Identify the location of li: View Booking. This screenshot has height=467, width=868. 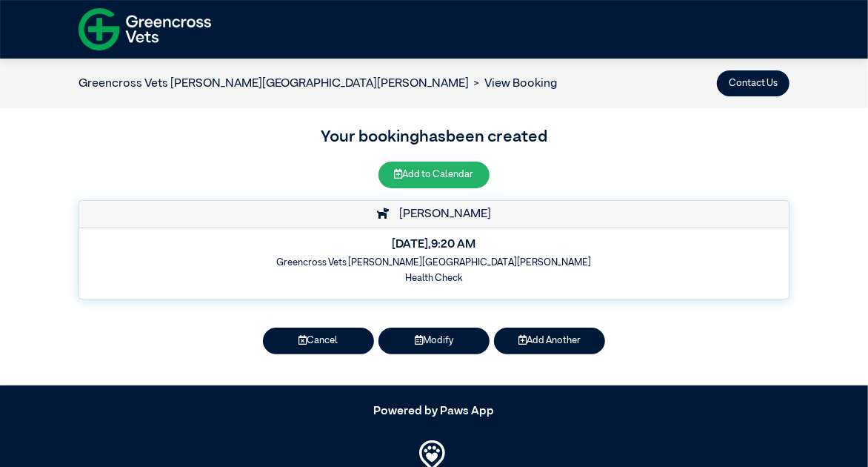
(513, 84).